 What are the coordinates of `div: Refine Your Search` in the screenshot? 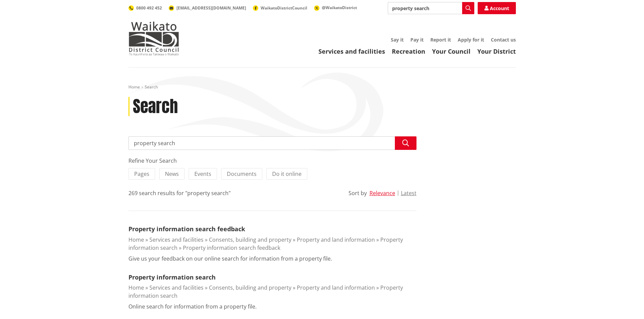 It's located at (273, 161).